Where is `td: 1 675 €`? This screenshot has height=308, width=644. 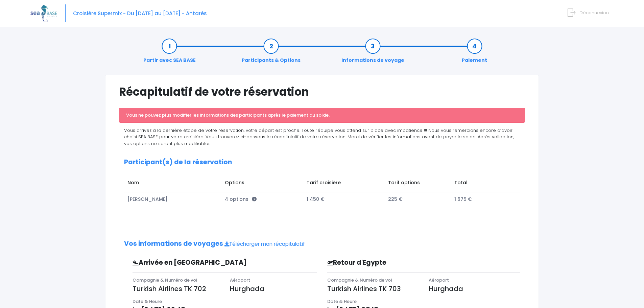 td: 1 675 € is located at coordinates (483, 199).